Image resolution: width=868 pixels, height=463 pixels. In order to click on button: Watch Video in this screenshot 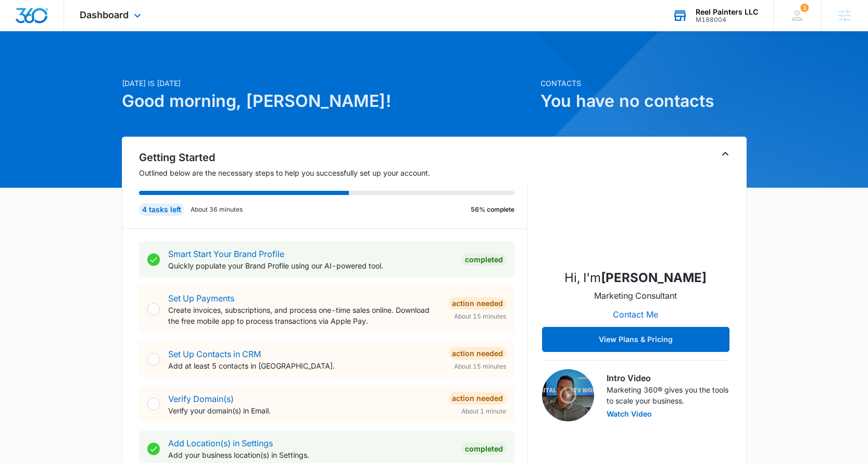, I will do `click(629, 414)`.